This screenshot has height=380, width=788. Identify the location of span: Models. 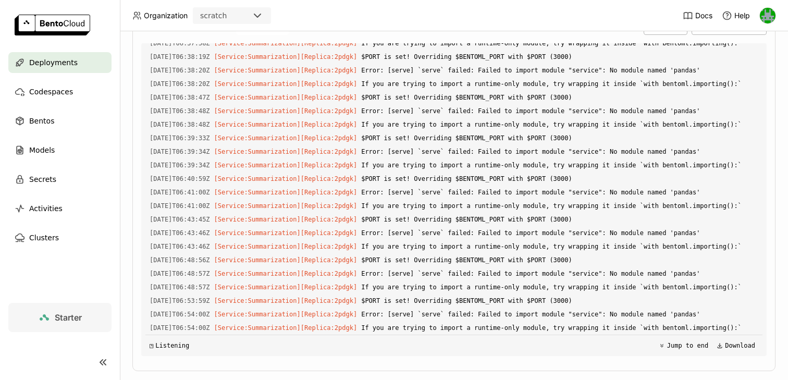
(42, 150).